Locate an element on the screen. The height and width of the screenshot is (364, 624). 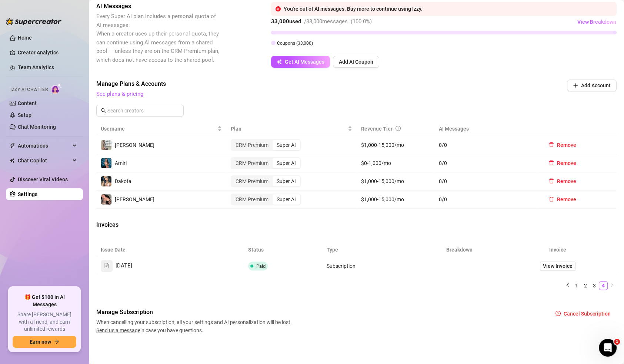
img: Dakota is located at coordinates (106, 182).